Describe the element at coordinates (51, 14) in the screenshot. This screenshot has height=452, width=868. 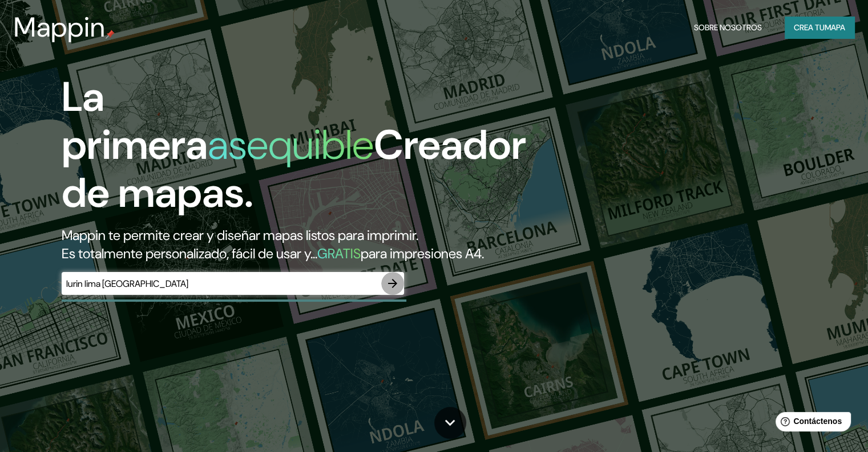
I see `font: Contáctenos` at that location.